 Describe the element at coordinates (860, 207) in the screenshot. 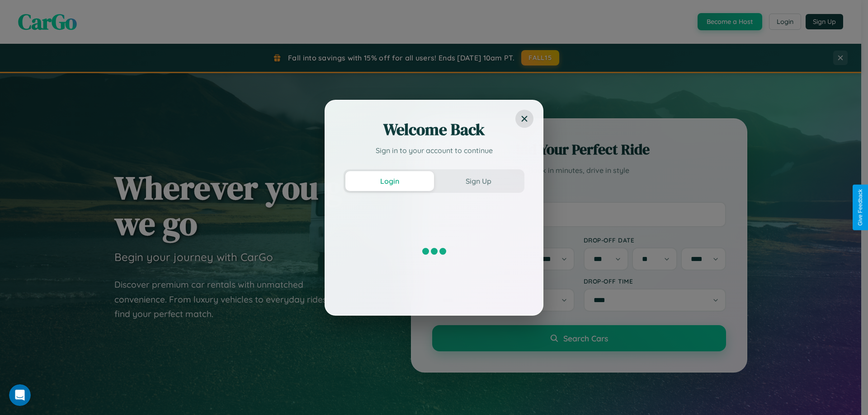

I see `div: Give Feedback` at that location.